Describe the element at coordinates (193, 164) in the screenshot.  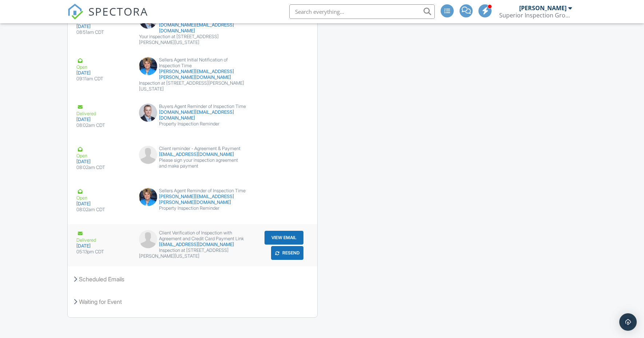
I see `div: Please sign your inspection agreement and make payment` at that location.